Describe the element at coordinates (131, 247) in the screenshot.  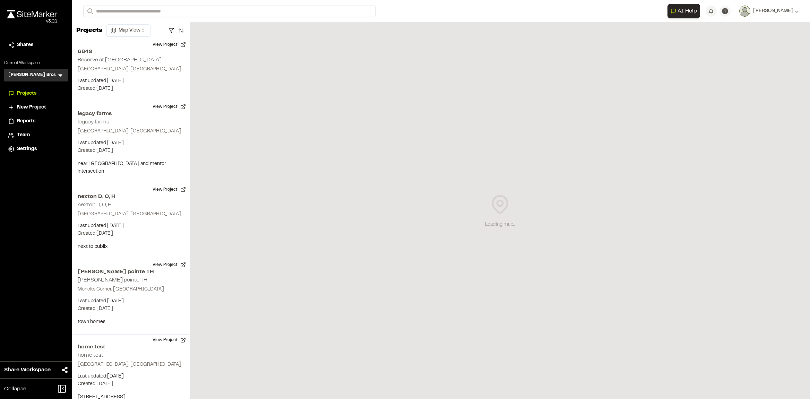
I see `p: next to publix` at that location.